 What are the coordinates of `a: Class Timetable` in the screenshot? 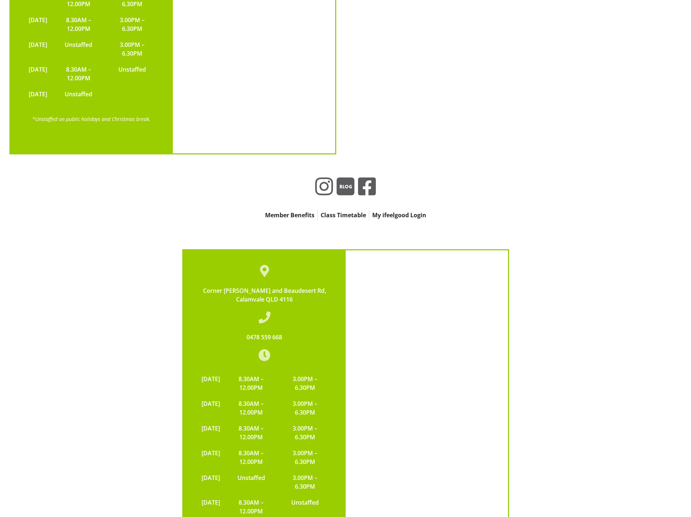 It's located at (343, 215).